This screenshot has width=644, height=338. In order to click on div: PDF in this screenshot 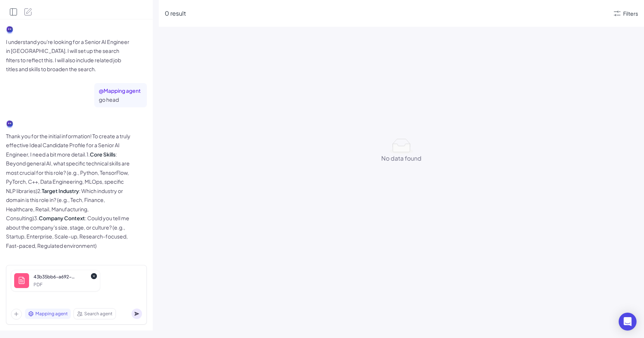, I will do `click(59, 285)`.